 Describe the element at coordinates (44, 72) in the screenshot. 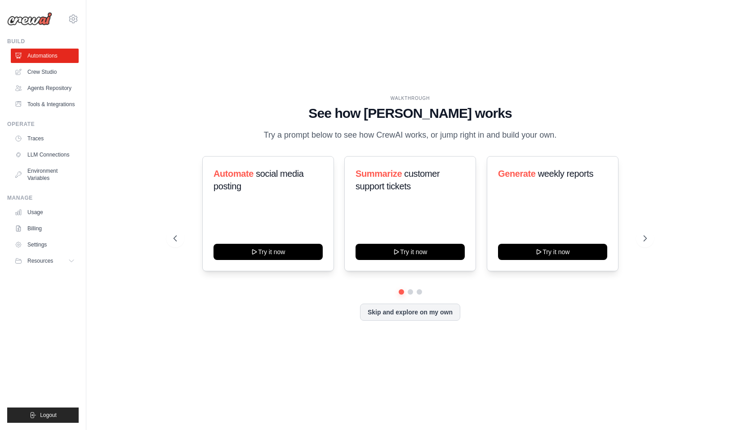

I see `a: Crew Studio` at that location.